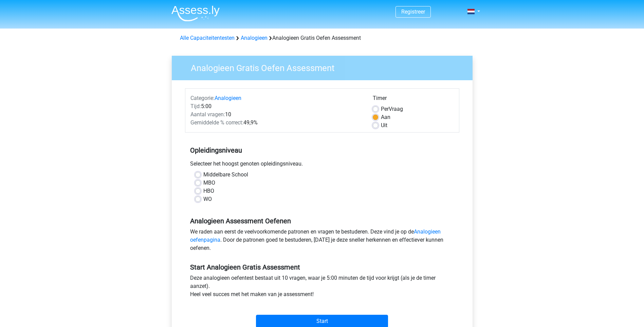  Describe the element at coordinates (207, 37) in the screenshot. I see `a: Alle Capaciteitentesten` at that location.